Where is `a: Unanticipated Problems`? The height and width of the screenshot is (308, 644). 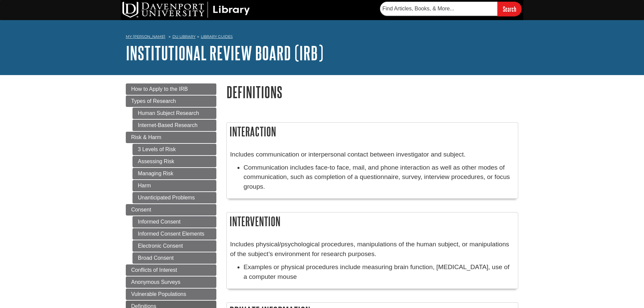
a: Unanticipated Problems is located at coordinates (174, 198).